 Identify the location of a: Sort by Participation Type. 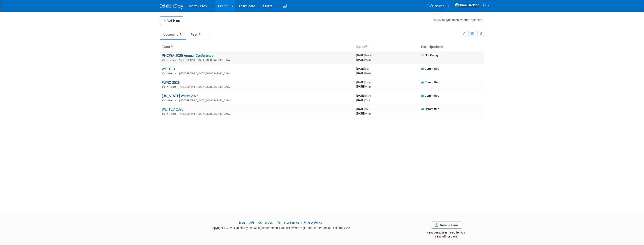
(442, 47).